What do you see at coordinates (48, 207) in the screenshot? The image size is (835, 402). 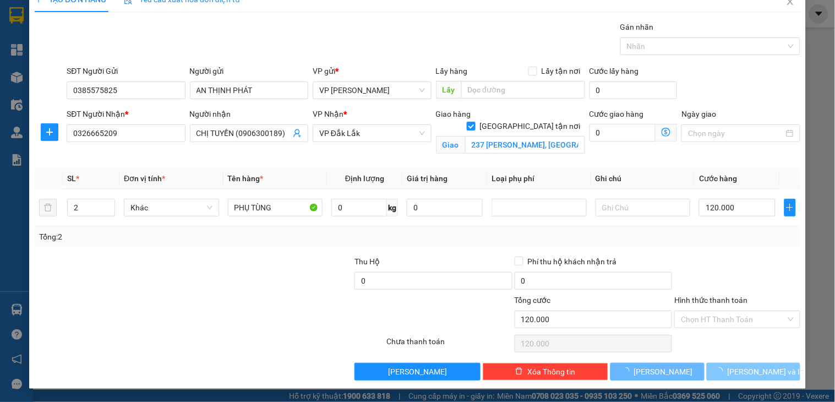 I see `button: delete` at bounding box center [48, 207].